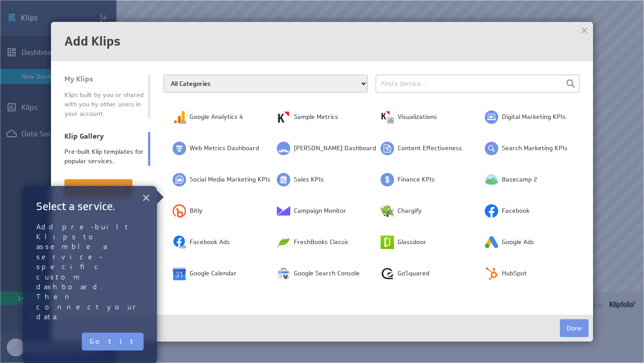 This screenshot has height=363, width=644. I want to click on img: image4693762298343897077.png, so click(180, 274).